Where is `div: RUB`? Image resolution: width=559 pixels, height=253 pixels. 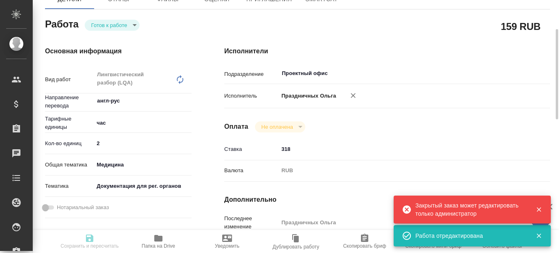
div: RUB is located at coordinates (401, 170).